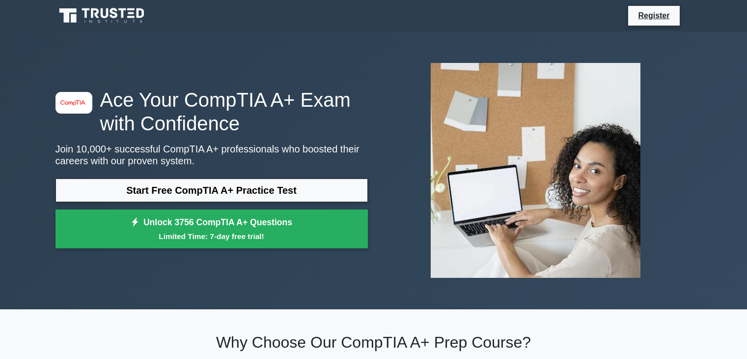 The height and width of the screenshot is (359, 747). What do you see at coordinates (374, 342) in the screenshot?
I see `h2: Why Choose Our CompTIA A+ Prep Course?` at bounding box center [374, 342].